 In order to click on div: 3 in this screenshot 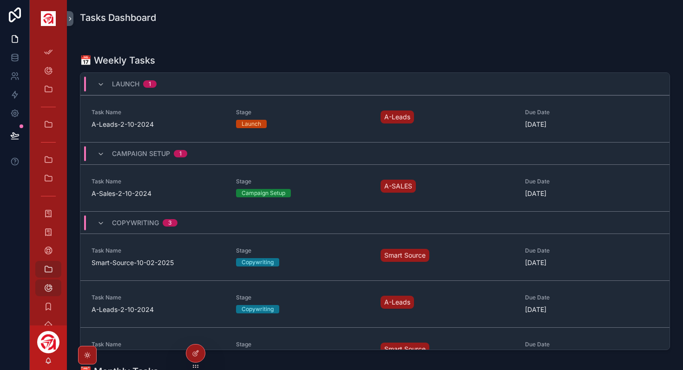, I will do `click(170, 223)`.